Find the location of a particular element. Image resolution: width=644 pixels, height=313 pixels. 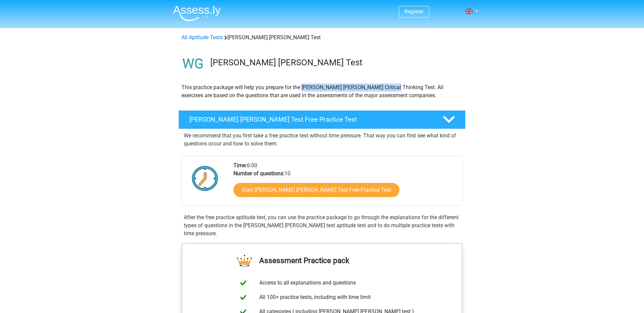

div: After the free practice aptitude test, you can use the practice package to go through the explana... is located at coordinates (322, 225).